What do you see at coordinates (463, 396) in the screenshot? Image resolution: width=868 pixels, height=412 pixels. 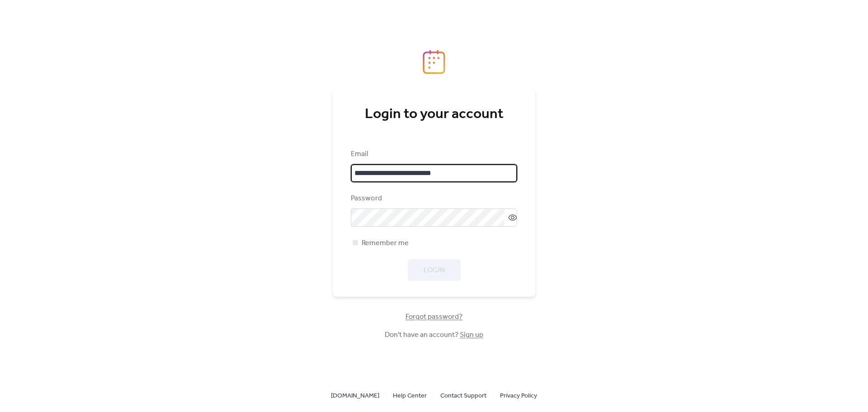 I see `span: Contact Support` at bounding box center [463, 396].